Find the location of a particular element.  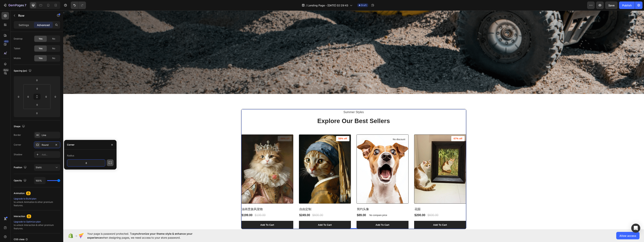

div: $200.00 is located at coordinates (356, 205).